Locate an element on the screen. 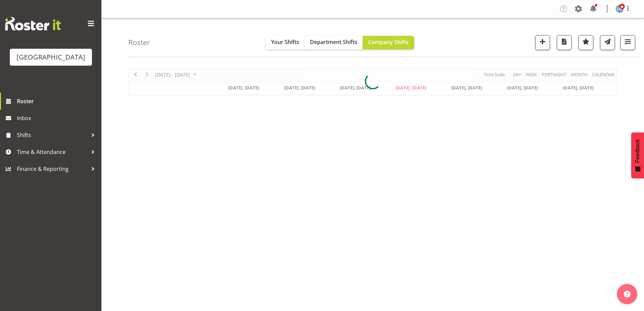 Image resolution: width=644 pixels, height=311 pixels. span: Company Shifts is located at coordinates (389, 42).